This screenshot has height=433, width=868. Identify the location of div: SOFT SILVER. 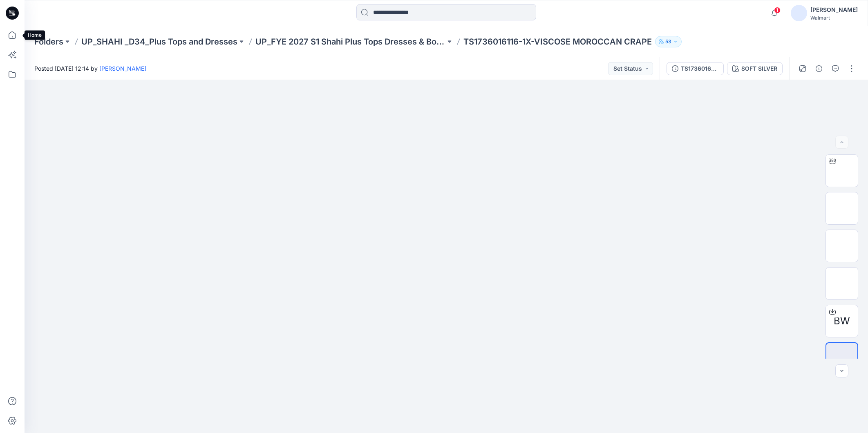
(759, 69).